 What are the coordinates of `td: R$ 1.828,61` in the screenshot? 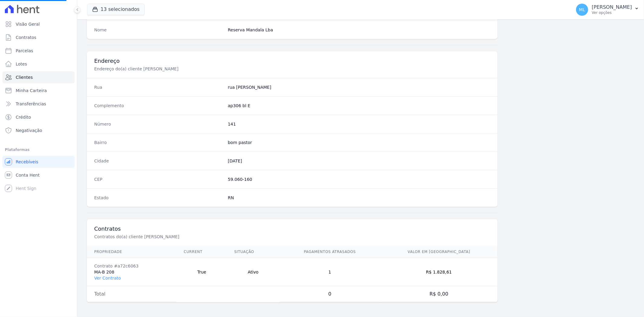 It's located at (439, 272).